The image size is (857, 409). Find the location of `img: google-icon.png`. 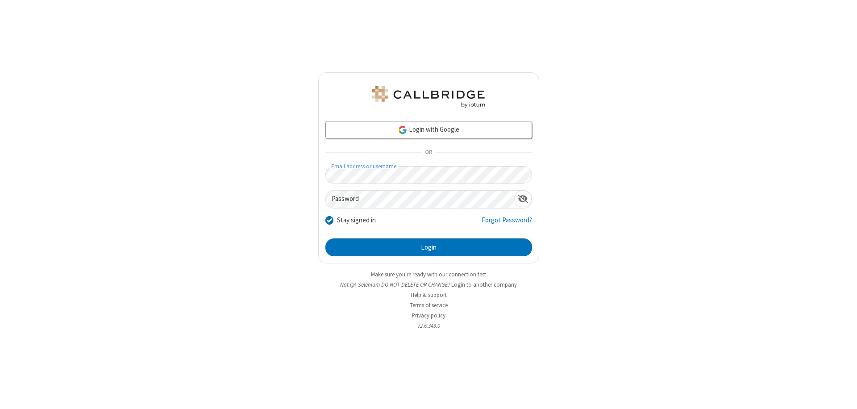

img: google-icon.png is located at coordinates (403, 130).